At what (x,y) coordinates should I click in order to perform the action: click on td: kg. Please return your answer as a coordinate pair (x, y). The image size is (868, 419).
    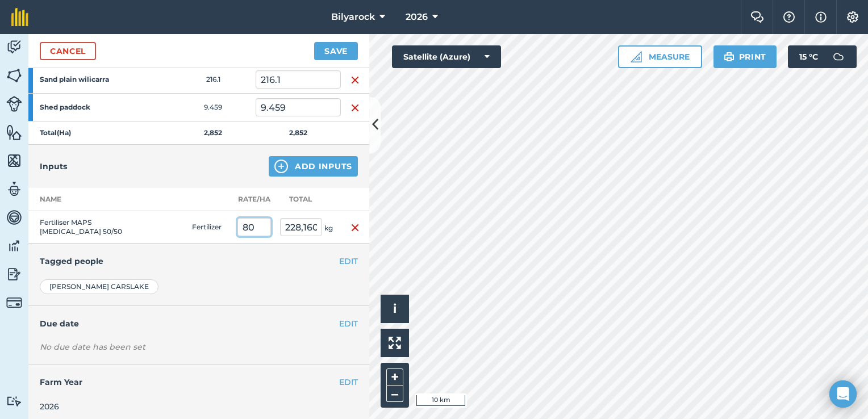
    Looking at the image, I should click on (308, 227).